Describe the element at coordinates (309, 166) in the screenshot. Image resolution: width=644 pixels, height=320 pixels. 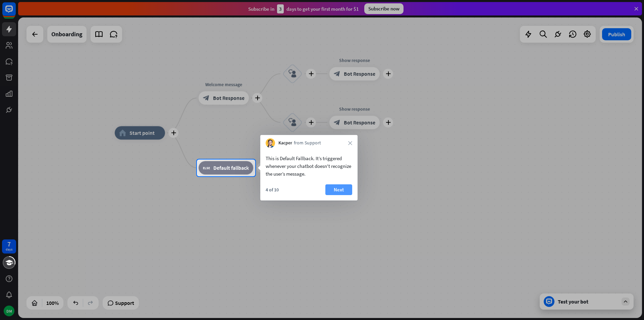
I see `div: This is Default Fallback. It’s triggered whenever your chatbot doesn't recognize the user’s message.` at that location.